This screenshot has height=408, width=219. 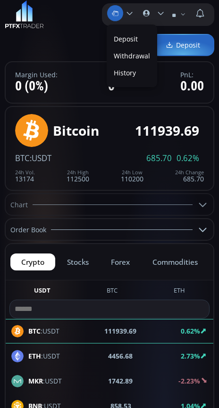 I want to click on label: Margin Used:, so click(x=36, y=74).